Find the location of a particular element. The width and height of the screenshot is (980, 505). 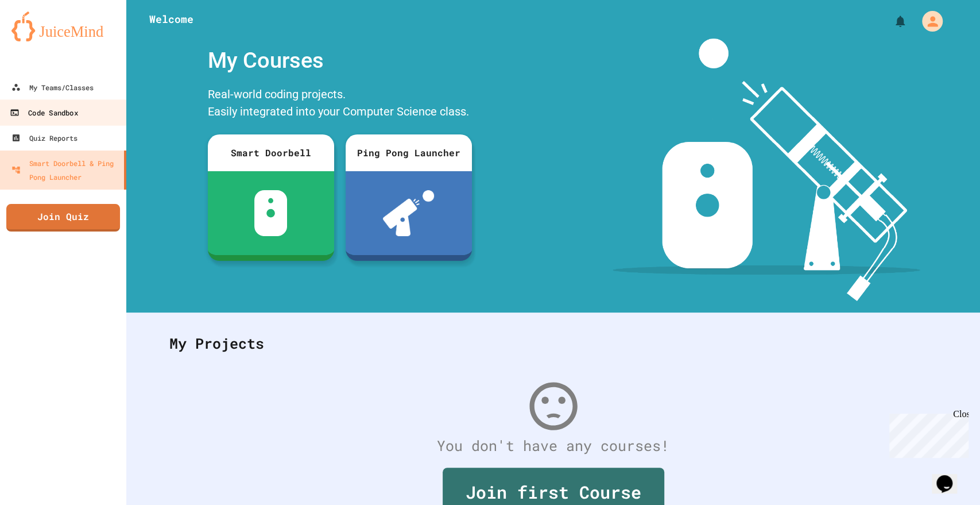

div: Code Sandbox is located at coordinates (44, 112).